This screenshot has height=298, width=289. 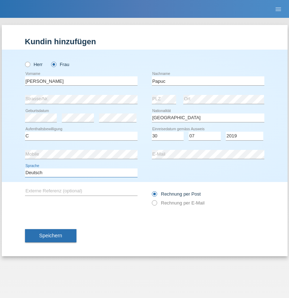 I want to click on label: Rechnung per Post, so click(x=176, y=194).